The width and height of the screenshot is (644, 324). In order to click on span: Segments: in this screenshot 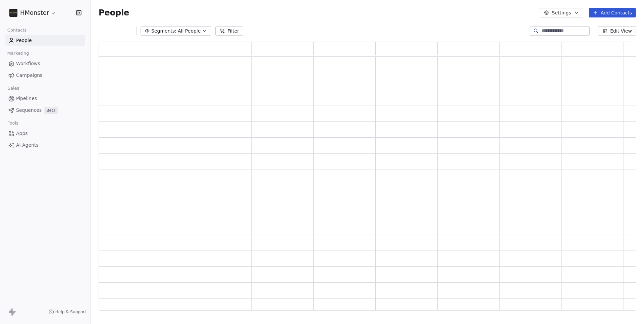, I will do `click(164, 31)`.